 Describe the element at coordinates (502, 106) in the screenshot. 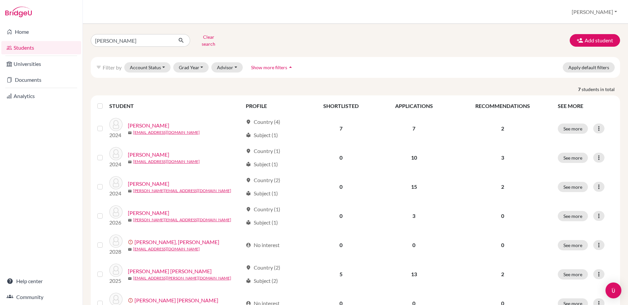

I see `th: RECOMMENDATIONS` at that location.